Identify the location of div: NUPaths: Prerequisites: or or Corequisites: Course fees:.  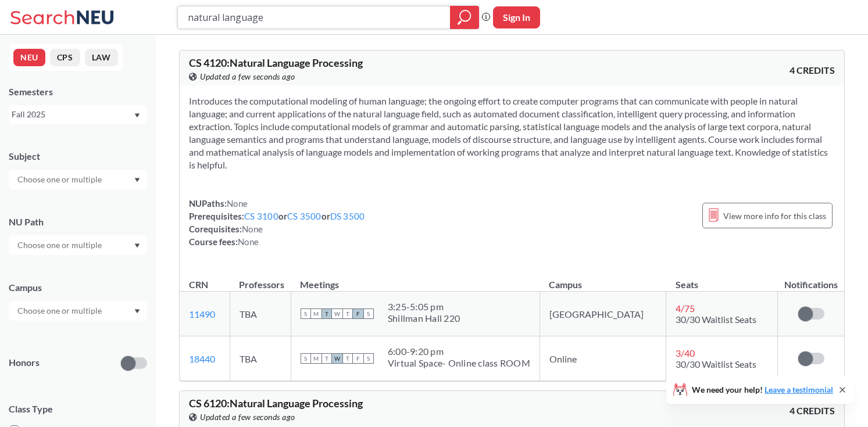
(277, 222).